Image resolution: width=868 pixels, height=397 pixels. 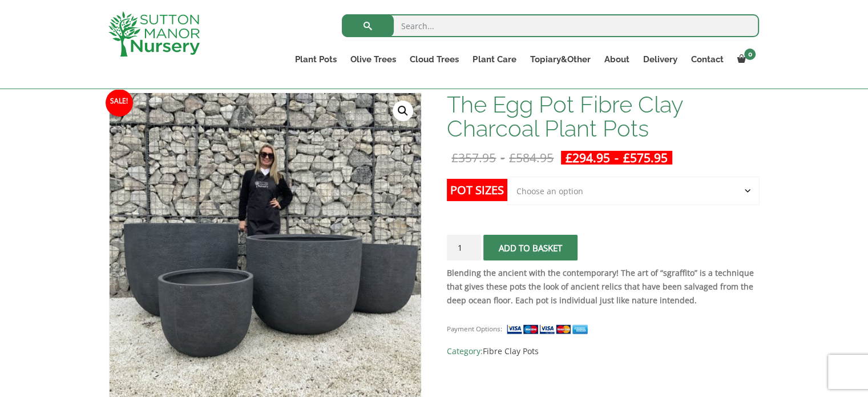 I want to click on img: logo, so click(x=154, y=33).